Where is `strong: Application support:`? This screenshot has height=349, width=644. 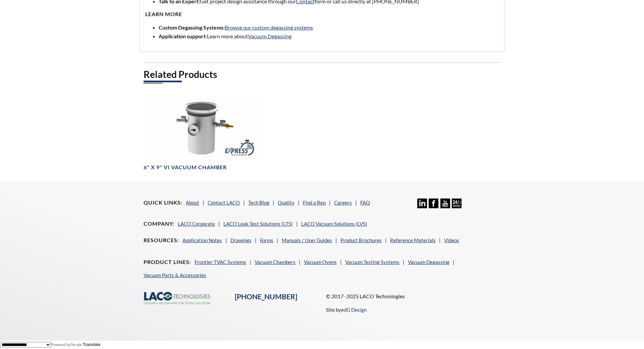 strong: Application support: is located at coordinates (182, 36).